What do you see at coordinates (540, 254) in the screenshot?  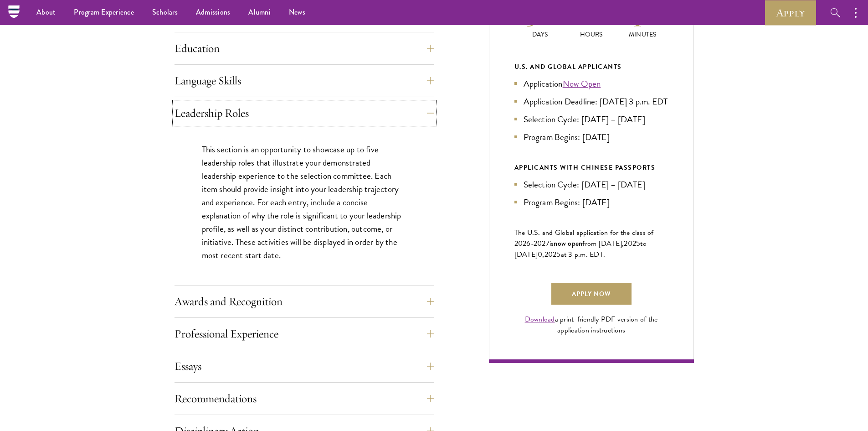 I see `span: 0` at bounding box center [540, 254].